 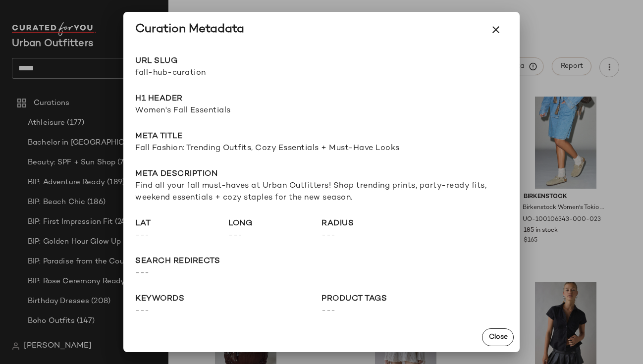 I want to click on span: Fall Fashion: Trending Outfits, Cozy Essentials + Must-Have Looks, so click(x=322, y=149).